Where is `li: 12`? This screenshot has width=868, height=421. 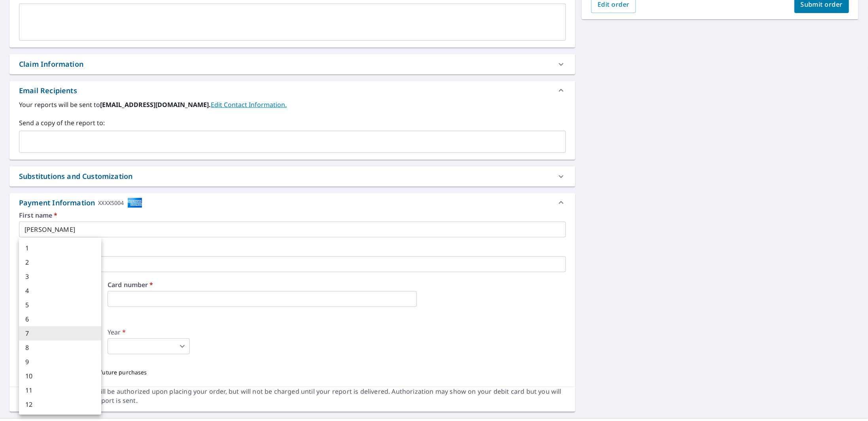 li: 12 is located at coordinates (60, 404).